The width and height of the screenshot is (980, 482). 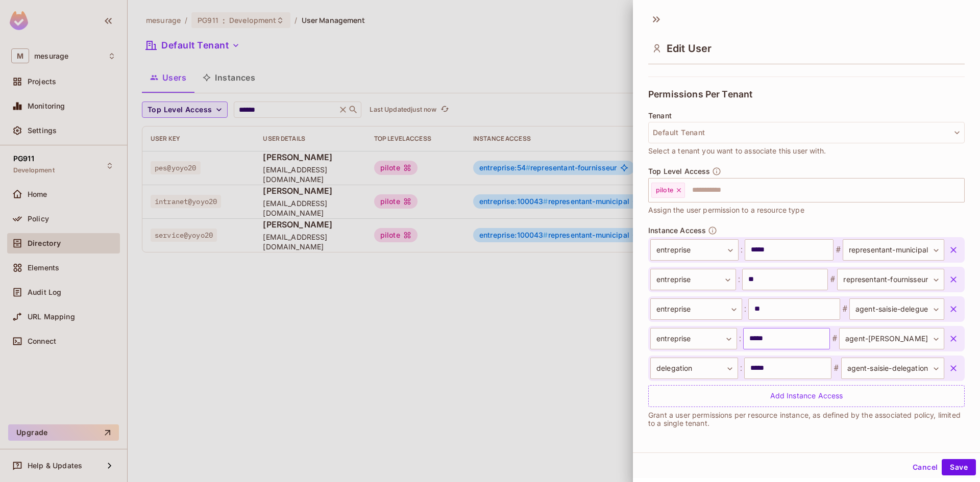 What do you see at coordinates (891, 280) in the screenshot?
I see `div: representant-fournisseur` at bounding box center [891, 280].